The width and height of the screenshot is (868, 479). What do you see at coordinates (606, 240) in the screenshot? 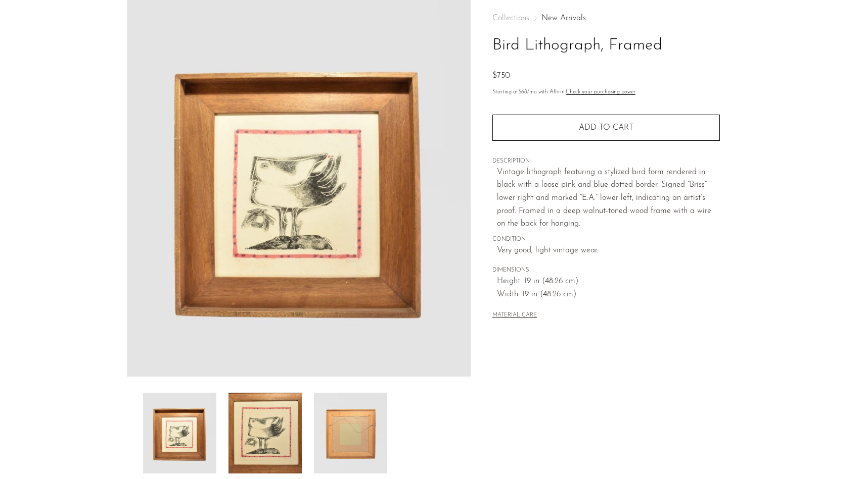
I see `span: CONDITION` at bounding box center [606, 240].